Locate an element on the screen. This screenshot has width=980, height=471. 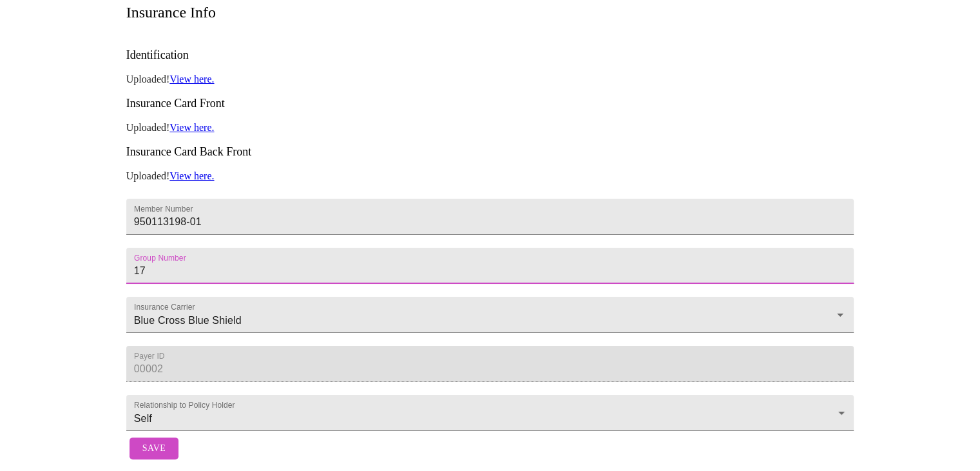
h3: Insurance Card Back Front is located at coordinates (490, 151).